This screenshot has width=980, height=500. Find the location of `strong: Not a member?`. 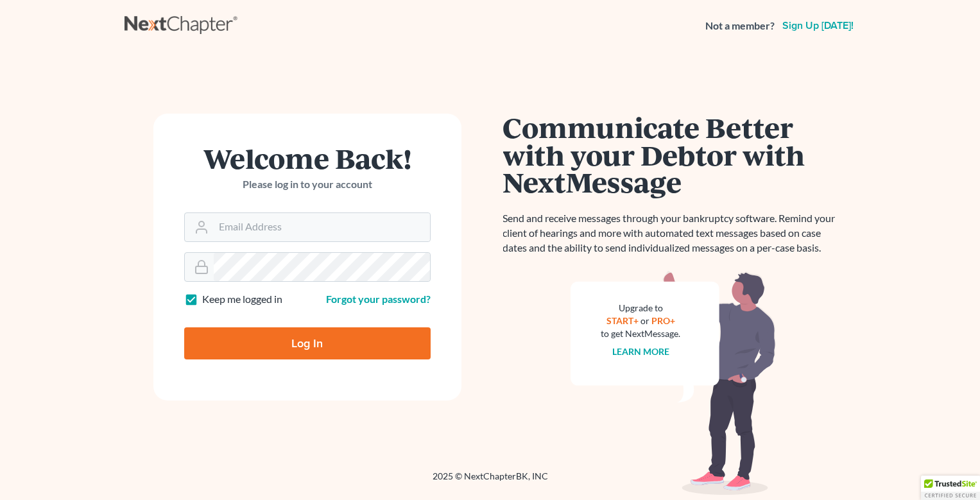

strong: Not a member? is located at coordinates (740, 26).